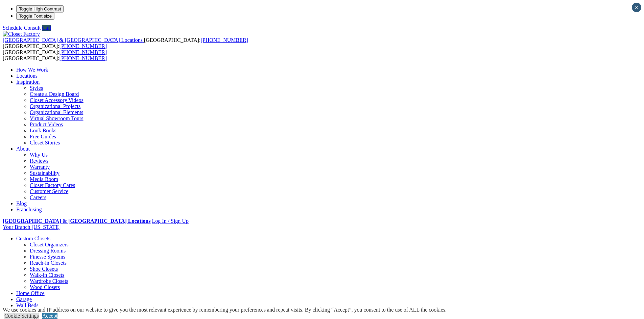 The image size is (644, 319). What do you see at coordinates (55, 106) in the screenshot?
I see `a: Organizational Projects` at bounding box center [55, 106].